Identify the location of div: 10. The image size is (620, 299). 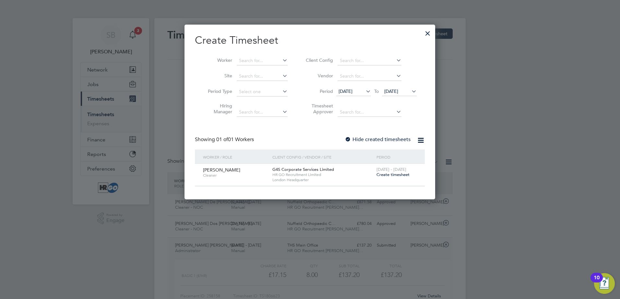
(596, 282).